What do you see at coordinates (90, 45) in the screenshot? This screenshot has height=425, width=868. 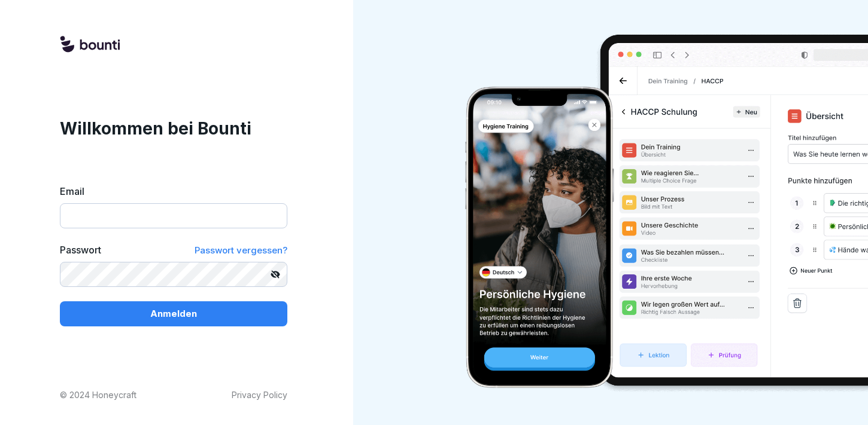 I see `img: logo.svg` at bounding box center [90, 45].